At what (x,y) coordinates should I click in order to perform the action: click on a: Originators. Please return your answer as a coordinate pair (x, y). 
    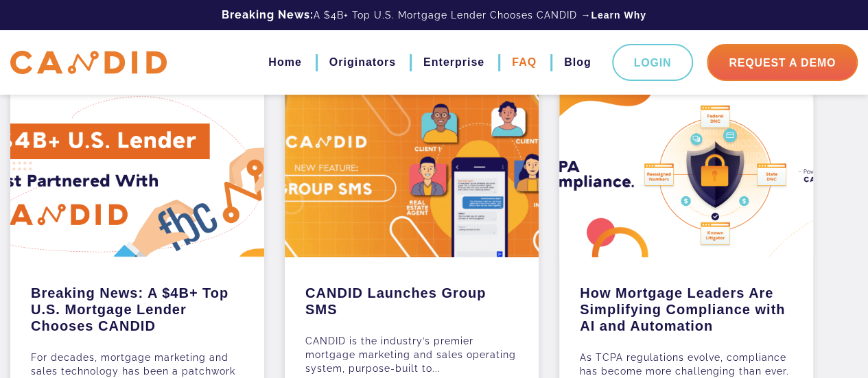
    Looking at the image, I should click on (362, 62).